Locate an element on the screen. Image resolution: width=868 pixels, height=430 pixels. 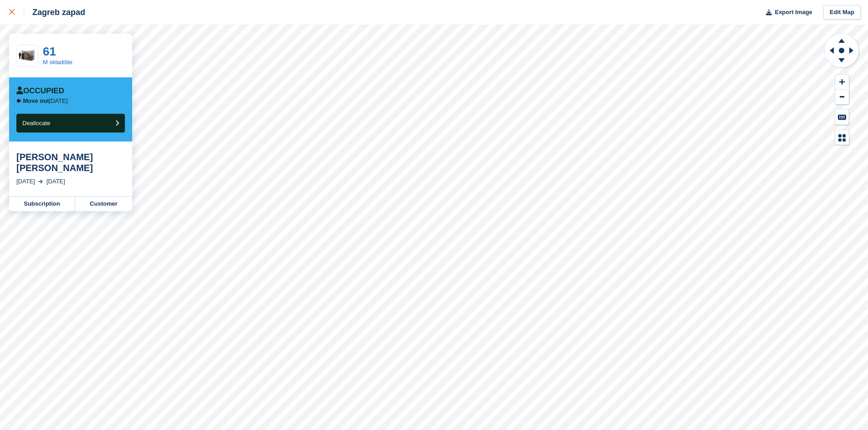
a: Edit Map is located at coordinates (843, 12).